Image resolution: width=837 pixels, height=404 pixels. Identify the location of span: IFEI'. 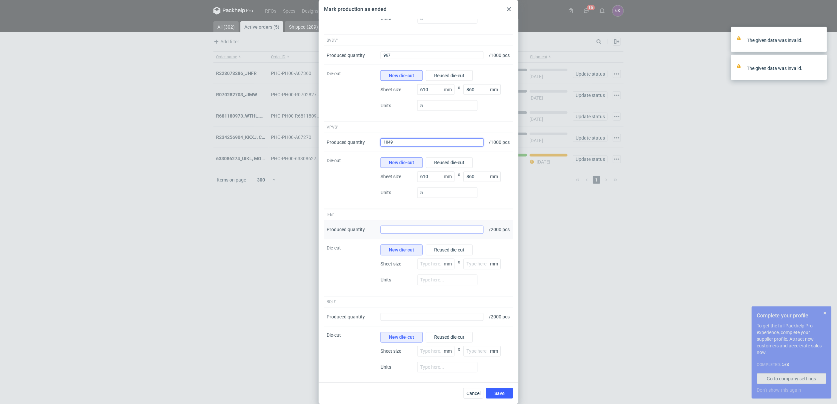
(330, 215).